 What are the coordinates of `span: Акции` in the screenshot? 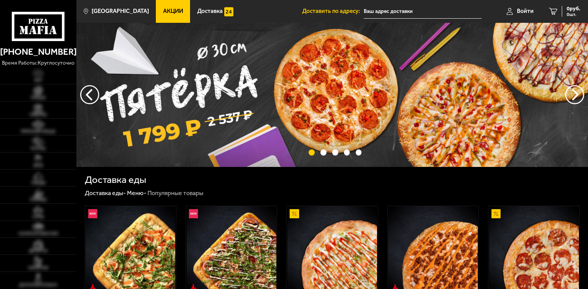 It's located at (173, 11).